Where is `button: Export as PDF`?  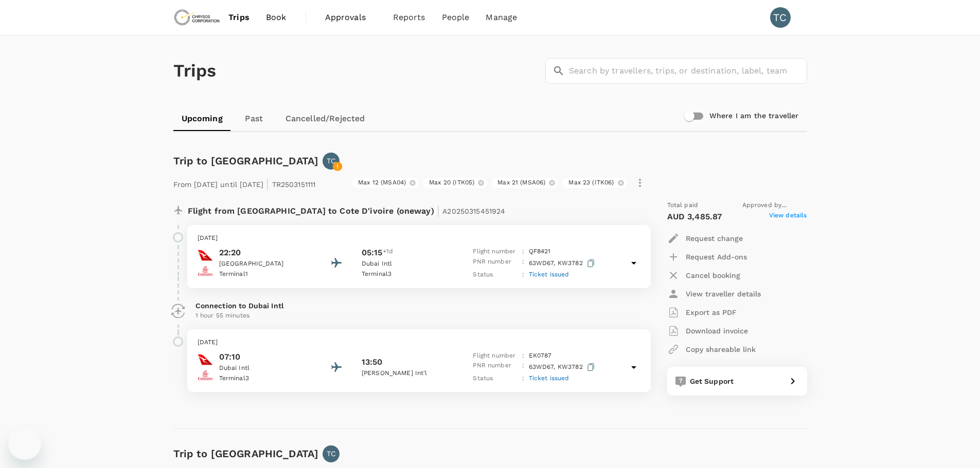 button: Export as PDF is located at coordinates (702, 313).